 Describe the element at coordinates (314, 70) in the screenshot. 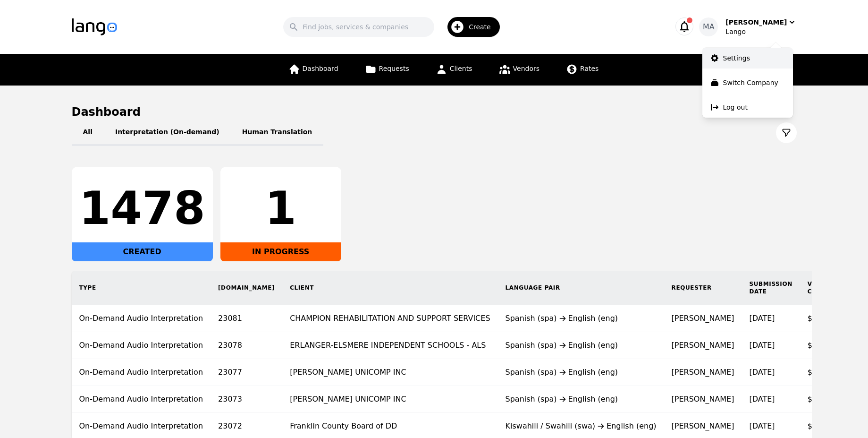

I see `a: Dashboard` at that location.